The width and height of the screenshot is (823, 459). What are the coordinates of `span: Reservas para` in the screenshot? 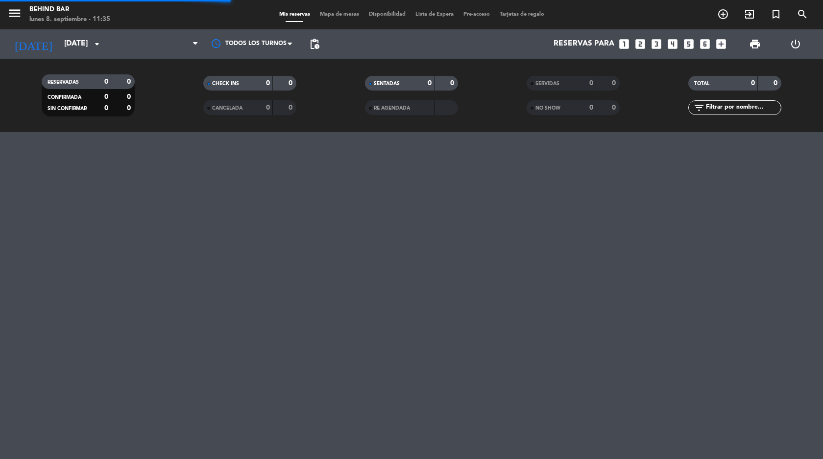 It's located at (584, 44).